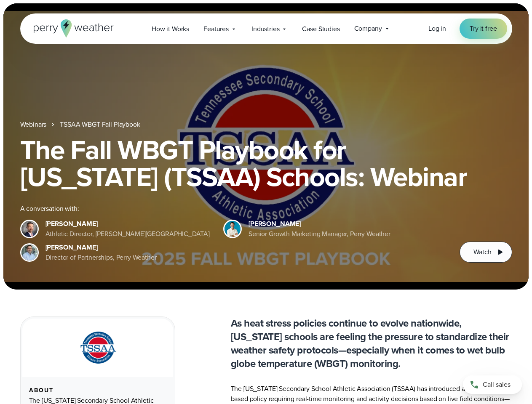 The height and width of the screenshot is (404, 532). I want to click on div: Senior Growth Marketing Manager, Perry Weather, so click(319, 234).